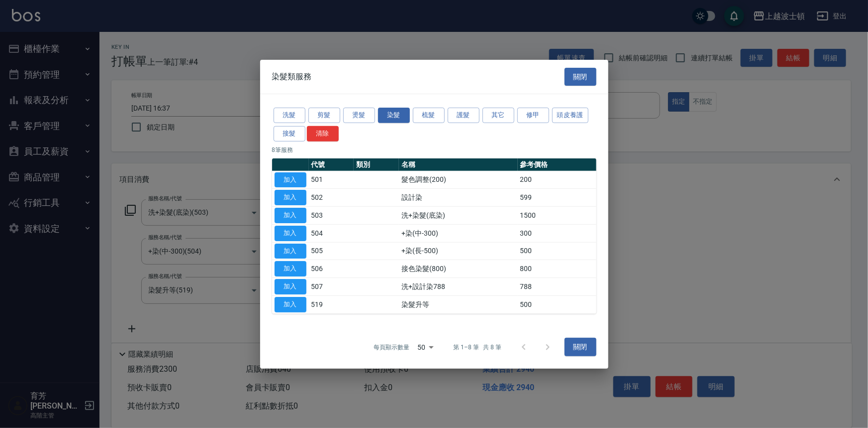 Image resolution: width=868 pixels, height=428 pixels. What do you see at coordinates (458, 286) in the screenshot?
I see `td: 洗+設計染788` at bounding box center [458, 286].